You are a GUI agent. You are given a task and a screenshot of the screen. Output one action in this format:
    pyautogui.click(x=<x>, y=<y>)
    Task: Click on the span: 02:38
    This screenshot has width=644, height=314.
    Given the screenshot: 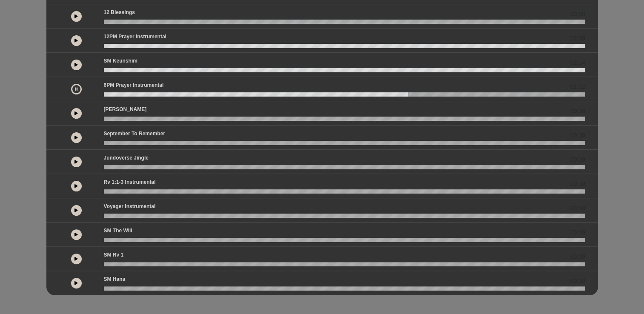 What is the action you would take?
    pyautogui.click(x=577, y=38)
    